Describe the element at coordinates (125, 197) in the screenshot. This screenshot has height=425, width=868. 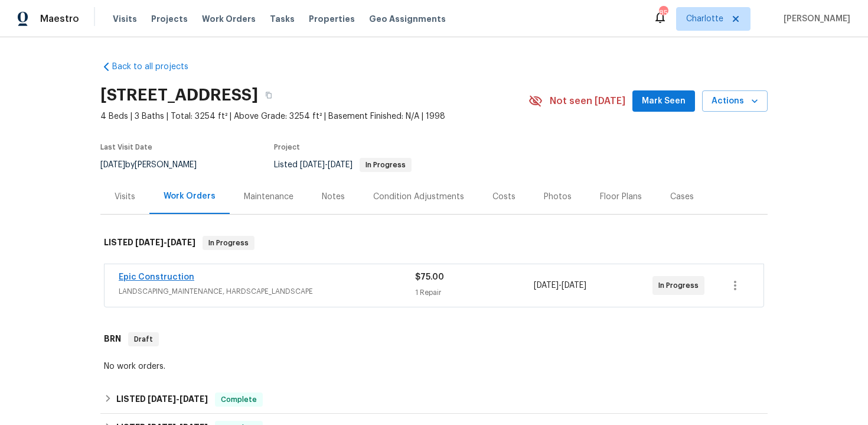
I see `div: Visits` at that location.